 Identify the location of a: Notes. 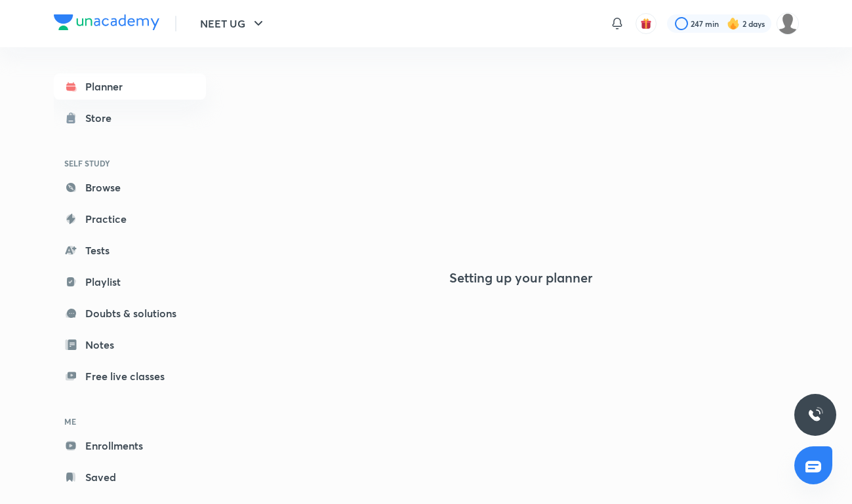
(130, 345).